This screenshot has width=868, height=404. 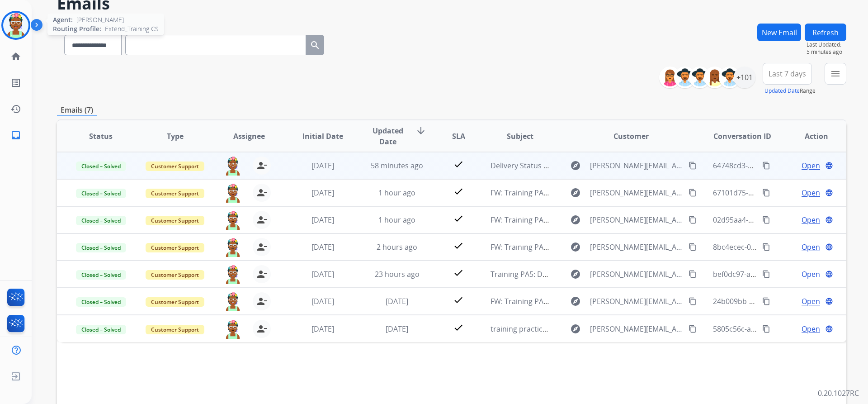 I want to click on mat-icon: search, so click(x=315, y=45).